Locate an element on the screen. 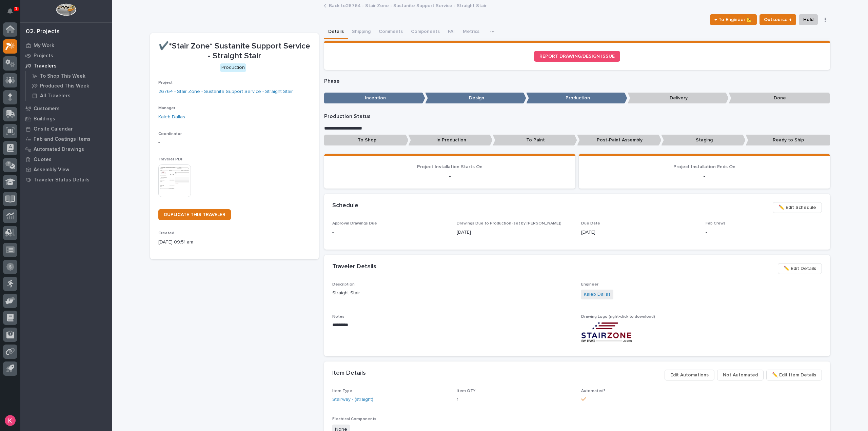  span: Project Installation Starts On is located at coordinates (450, 167).